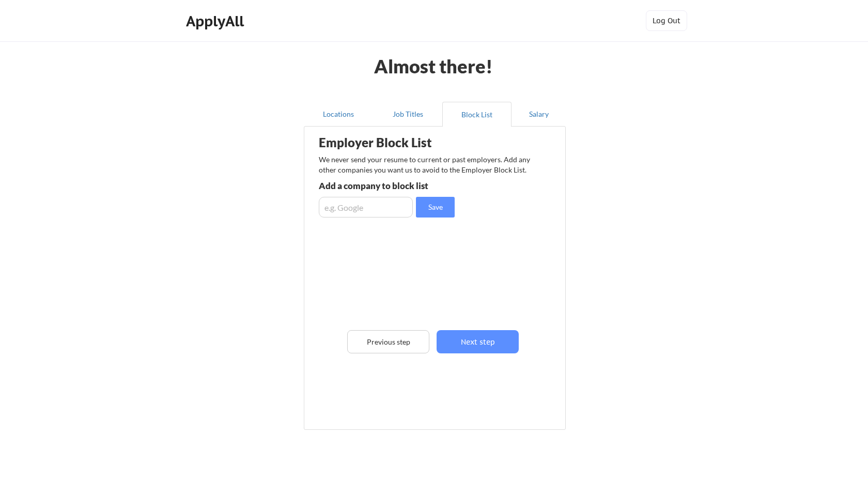  What do you see at coordinates (667, 21) in the screenshot?
I see `button: Log Out` at bounding box center [667, 21].